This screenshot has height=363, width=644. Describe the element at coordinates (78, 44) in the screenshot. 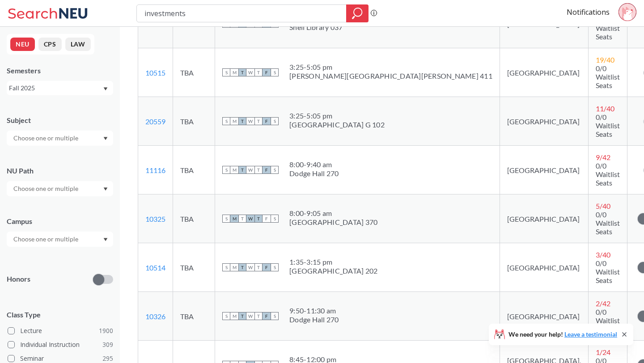

I see `button: LAW` at that location.